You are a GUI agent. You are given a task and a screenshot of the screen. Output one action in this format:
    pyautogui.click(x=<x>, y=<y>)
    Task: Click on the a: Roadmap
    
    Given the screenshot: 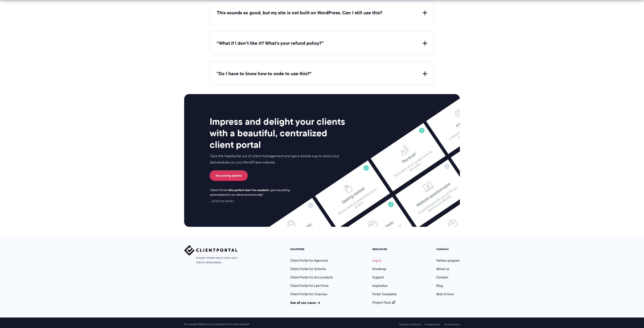 What is the action you would take?
    pyautogui.click(x=379, y=269)
    